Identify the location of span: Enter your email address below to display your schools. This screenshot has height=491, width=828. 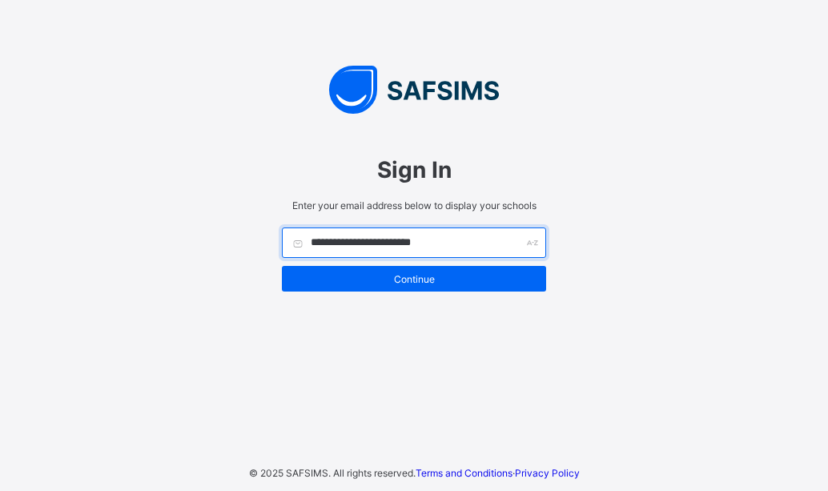
(414, 205).